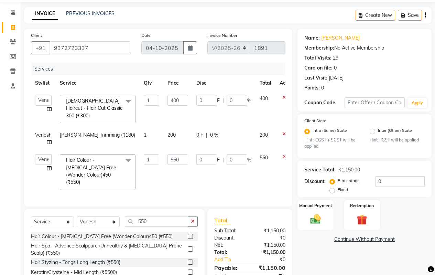  What do you see at coordinates (320, 170) in the screenshot?
I see `div: Service Total:` at bounding box center [320, 170].